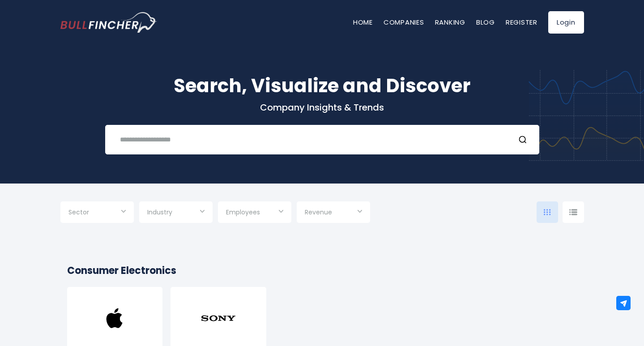  I want to click on h2: Consumer Electronics, so click(322, 271).